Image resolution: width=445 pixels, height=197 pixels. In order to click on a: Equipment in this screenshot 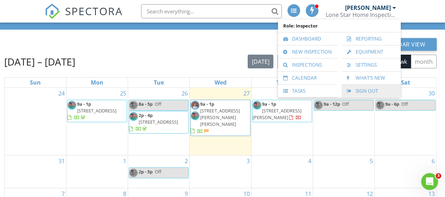, I will do `click(371, 52)`.